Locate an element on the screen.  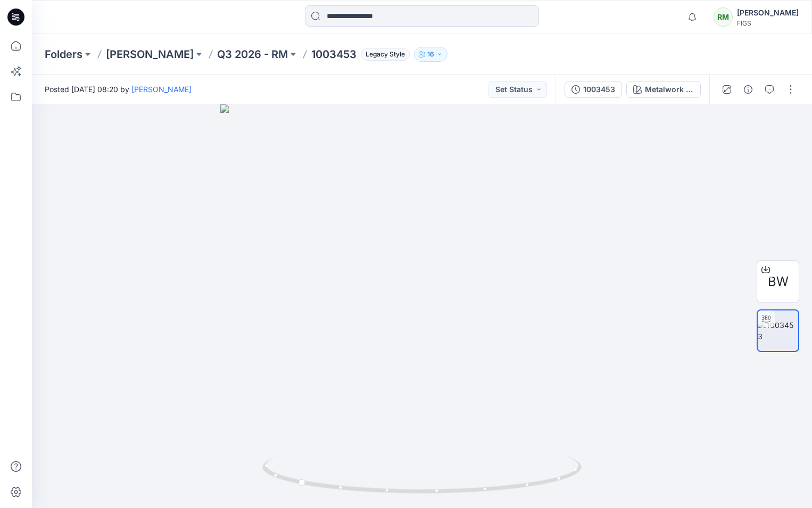
button: Metalwork GY140 is located at coordinates (664, 89).